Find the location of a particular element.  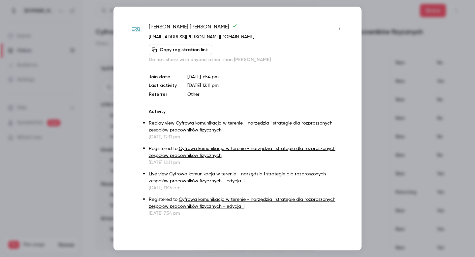

p: Last activity is located at coordinates (163, 86).